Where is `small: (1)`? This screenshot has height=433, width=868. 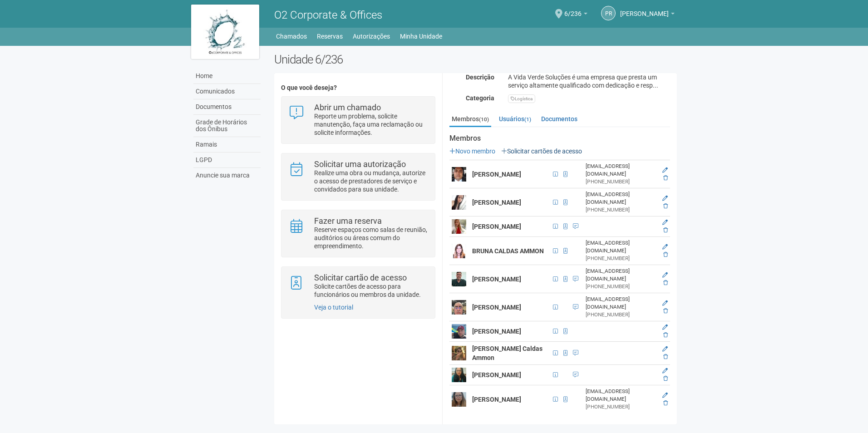
small: (1) is located at coordinates (527, 120).